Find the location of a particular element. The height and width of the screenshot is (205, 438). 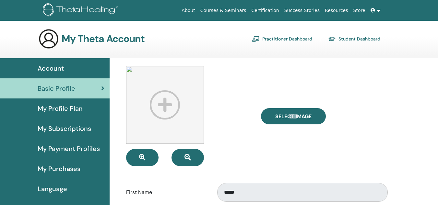

span: My Profile Plan is located at coordinates (60, 109).